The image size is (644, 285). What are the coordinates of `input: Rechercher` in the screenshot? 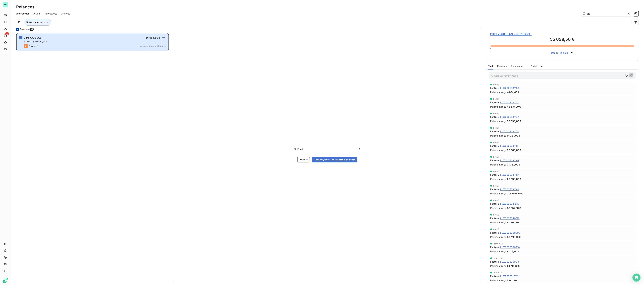 It's located at (607, 14).